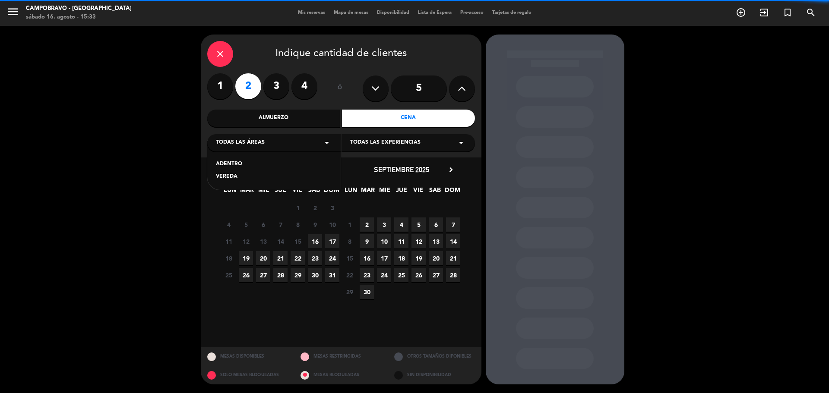 The height and width of the screenshot is (393, 829). What do you see at coordinates (351, 13) in the screenshot?
I see `span: Mapa de mesas` at bounding box center [351, 13].